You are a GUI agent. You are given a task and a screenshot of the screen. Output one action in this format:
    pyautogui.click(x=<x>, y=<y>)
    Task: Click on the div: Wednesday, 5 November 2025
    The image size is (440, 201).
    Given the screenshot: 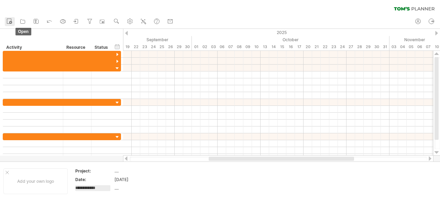 What is the action you would take?
    pyautogui.click(x=411, y=47)
    